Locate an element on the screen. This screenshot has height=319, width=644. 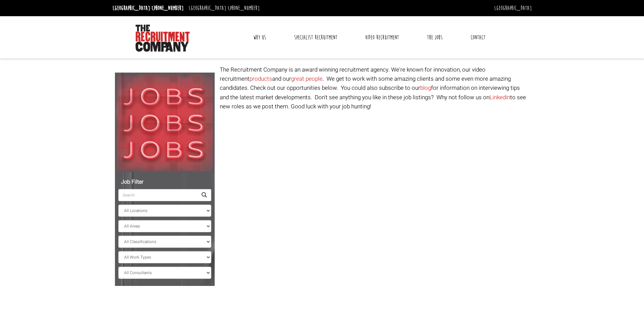
img: The Recruitment Company is located at coordinates (162, 38).